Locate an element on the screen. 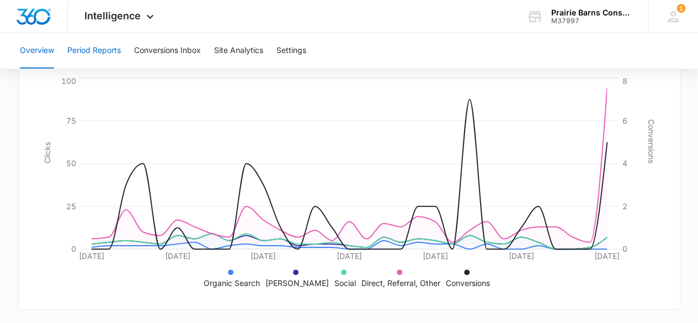 This screenshot has width=698, height=323. p: Conversions is located at coordinates (468, 282).